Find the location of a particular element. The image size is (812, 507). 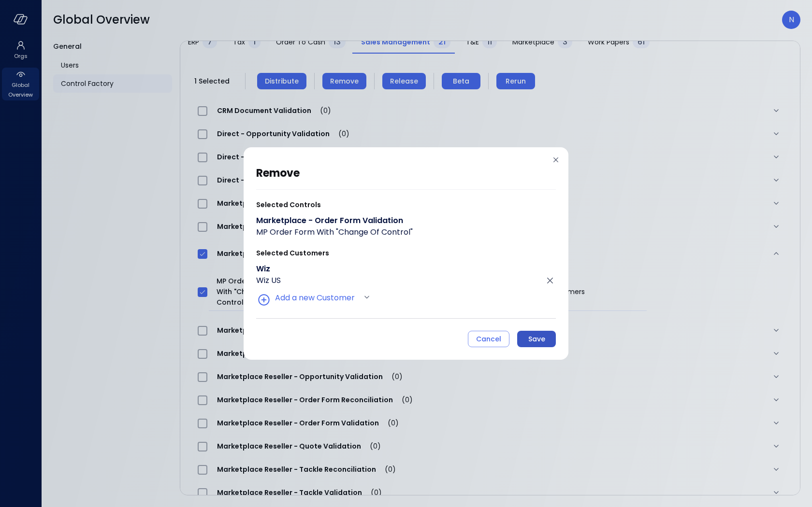

button: Cancel is located at coordinates (489, 339).